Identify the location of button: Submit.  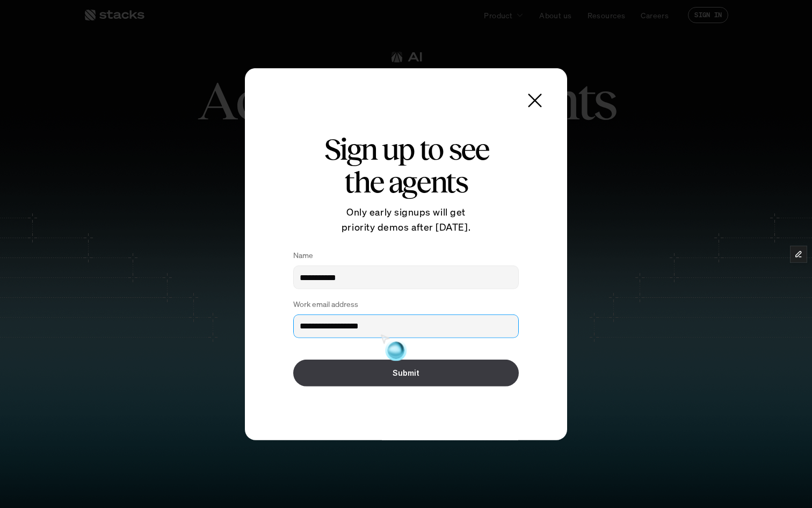
(406, 373).